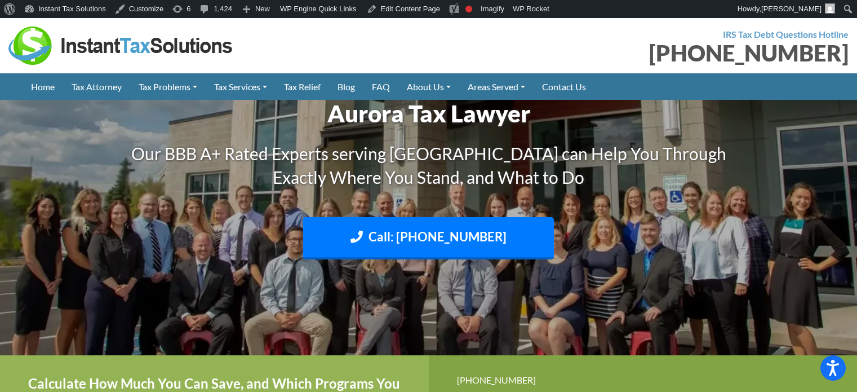  Describe the element at coordinates (121, 46) in the screenshot. I see `img: Instant Tax Solutions Logo` at that location.